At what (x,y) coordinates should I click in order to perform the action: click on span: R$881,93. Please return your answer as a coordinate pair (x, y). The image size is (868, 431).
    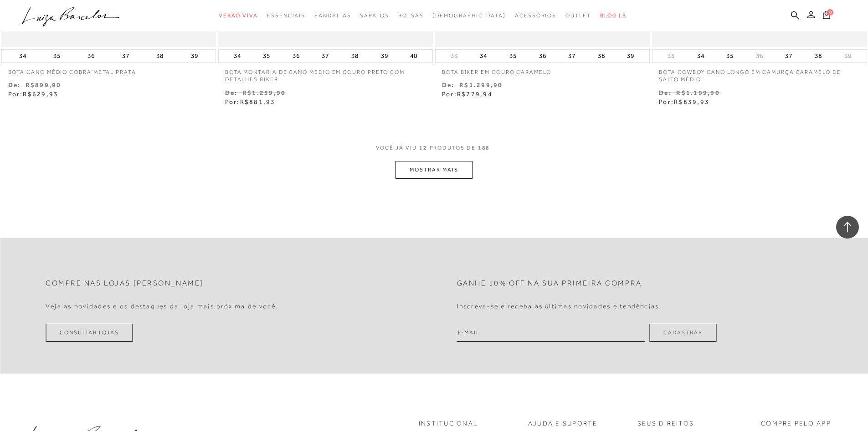
    Looking at the image, I should click on (258, 101).